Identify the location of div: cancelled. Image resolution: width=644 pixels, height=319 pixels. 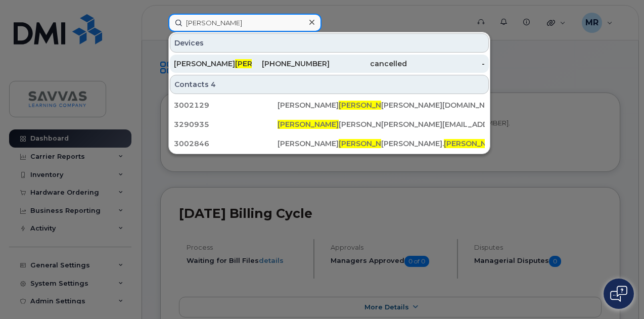
(368, 64).